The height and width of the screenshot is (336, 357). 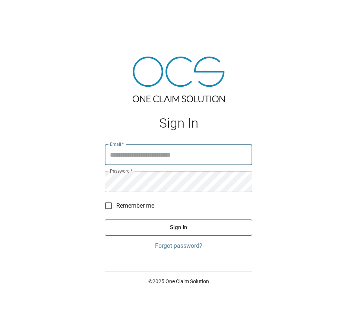 I want to click on h1: Sign In, so click(x=178, y=123).